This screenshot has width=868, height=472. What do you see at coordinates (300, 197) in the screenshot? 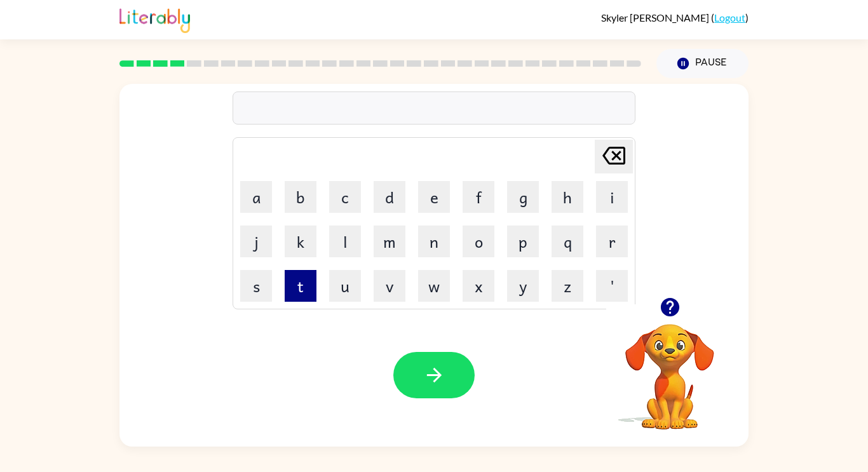
I see `button: b` at bounding box center [300, 197].